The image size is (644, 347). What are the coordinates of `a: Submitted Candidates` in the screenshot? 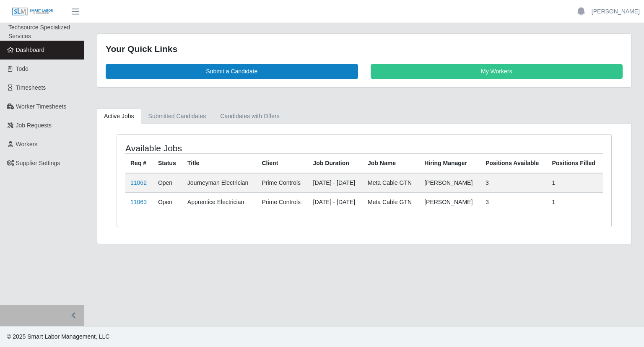 It's located at (177, 116).